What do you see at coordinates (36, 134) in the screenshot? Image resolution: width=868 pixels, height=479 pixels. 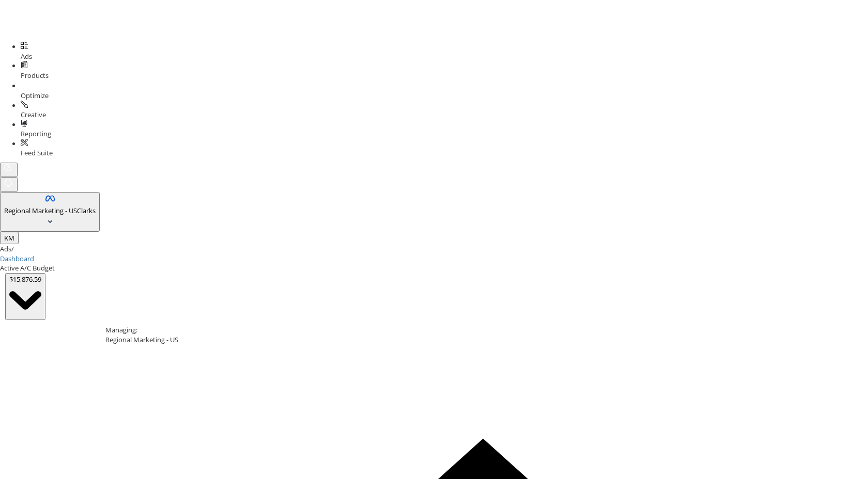 I see `span: Reporting` at bounding box center [36, 134].